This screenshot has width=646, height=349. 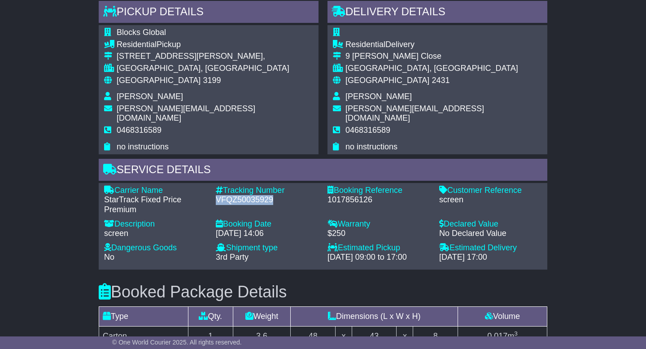 What do you see at coordinates (212, 80) in the screenshot?
I see `span: 3199` at bounding box center [212, 80].